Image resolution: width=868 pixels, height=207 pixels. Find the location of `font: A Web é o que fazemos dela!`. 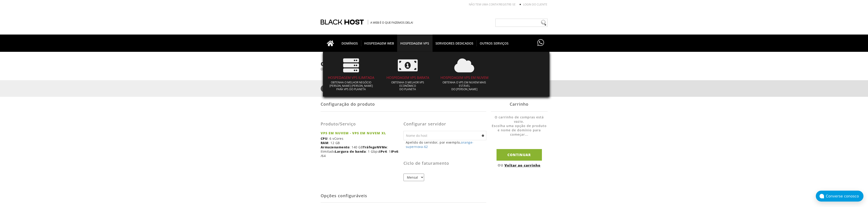

font: A Web é o que fazemos dela! is located at coordinates (391, 22).